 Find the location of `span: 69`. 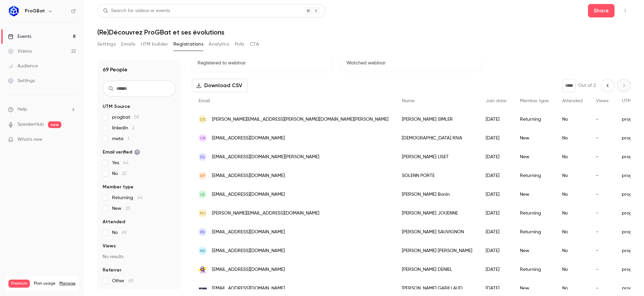

span: 69 is located at coordinates (124, 233).